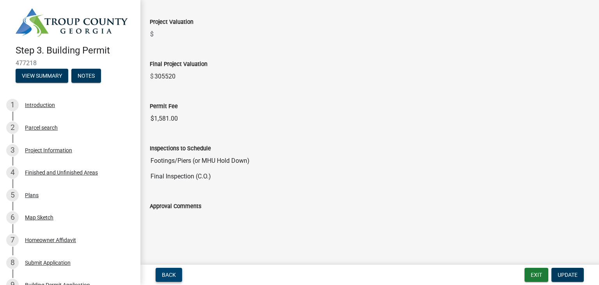  Describe the element at coordinates (42, 76) in the screenshot. I see `wm-modal-confirm: Summary` at that location.